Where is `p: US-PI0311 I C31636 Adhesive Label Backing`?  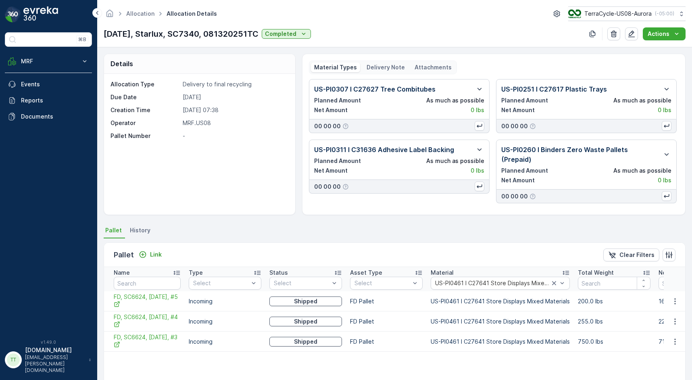
p: US-PI0311 I C31636 Adhesive Label Backing is located at coordinates (384, 150).